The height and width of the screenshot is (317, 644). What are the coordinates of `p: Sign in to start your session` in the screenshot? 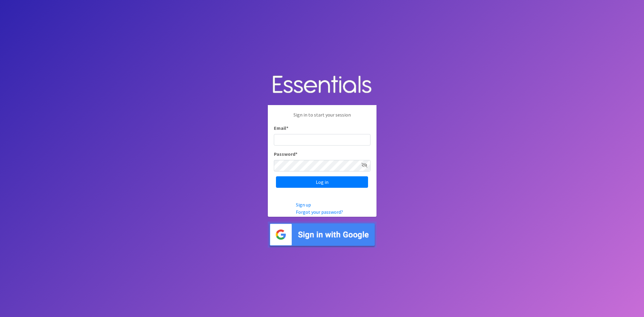 It's located at (322, 118).